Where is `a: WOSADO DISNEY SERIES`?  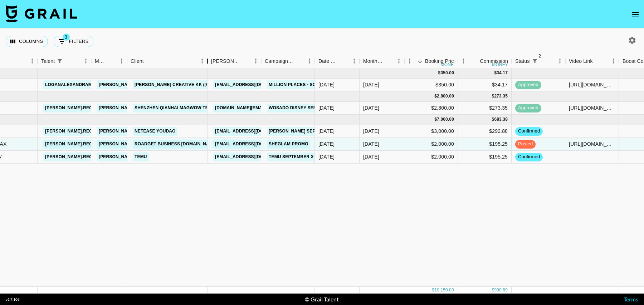
a: WOSADO DISNEY SERIES is located at coordinates (296, 108).